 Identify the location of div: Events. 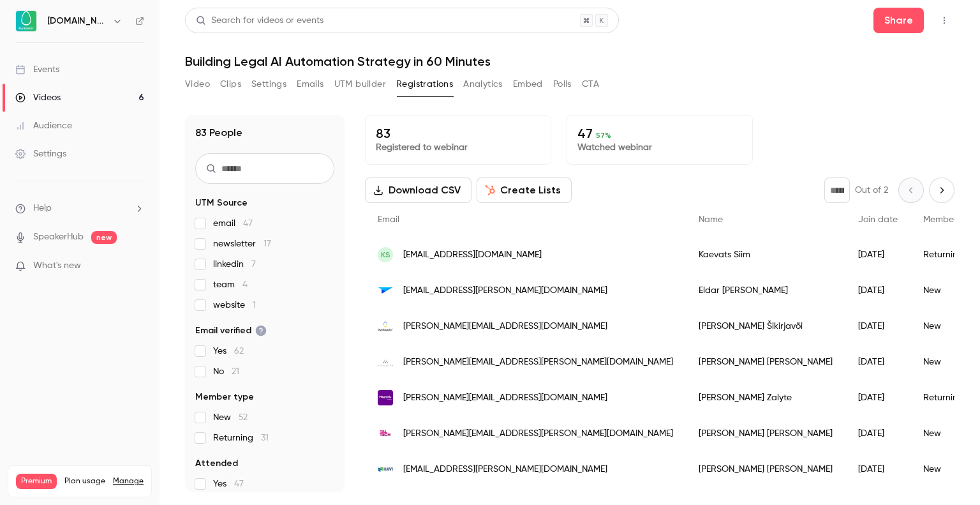
(37, 70).